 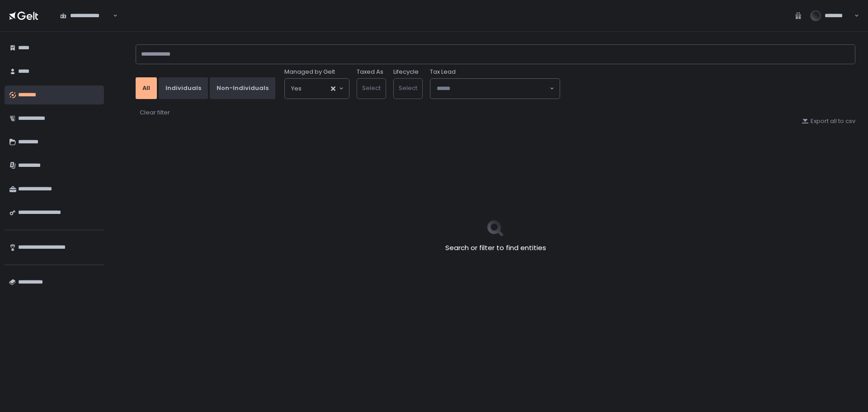 What do you see at coordinates (183, 88) in the screenshot?
I see `div: Individuals` at bounding box center [183, 88].